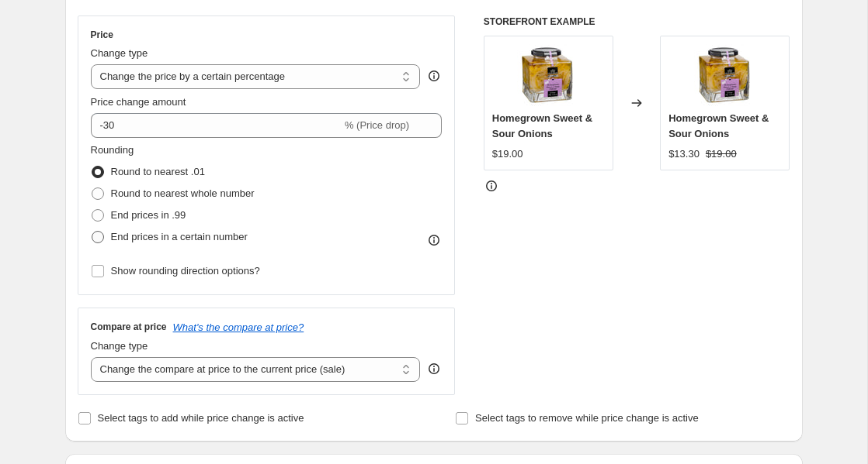 This screenshot has width=868, height=464. I want to click on span: Price change amount, so click(138, 101).